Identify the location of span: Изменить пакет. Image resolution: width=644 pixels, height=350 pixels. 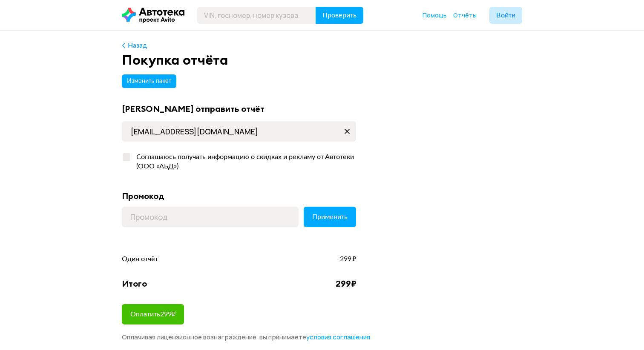
(149, 81).